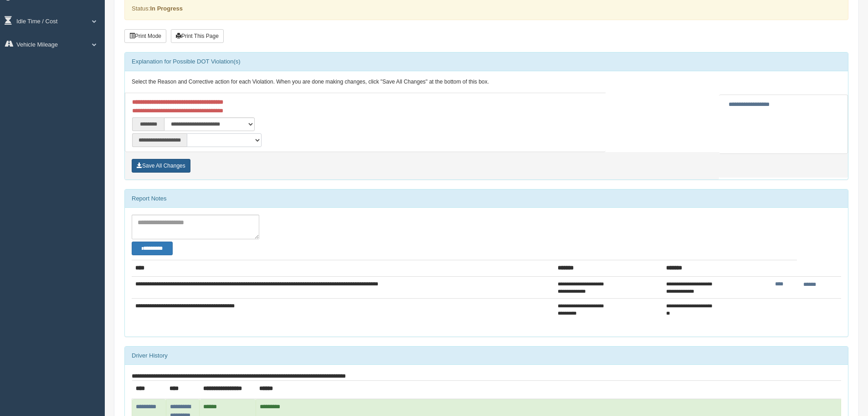 This screenshot has width=868, height=416. I want to click on div: Driver History, so click(487, 355).